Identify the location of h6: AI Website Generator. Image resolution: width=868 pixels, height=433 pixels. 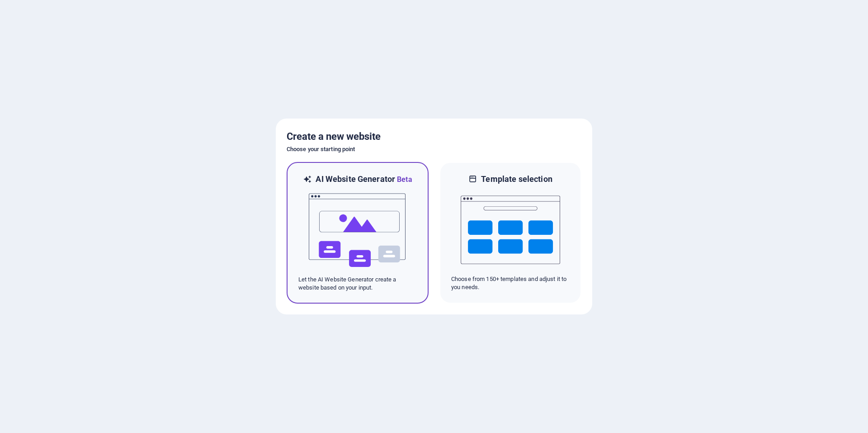
(364, 179).